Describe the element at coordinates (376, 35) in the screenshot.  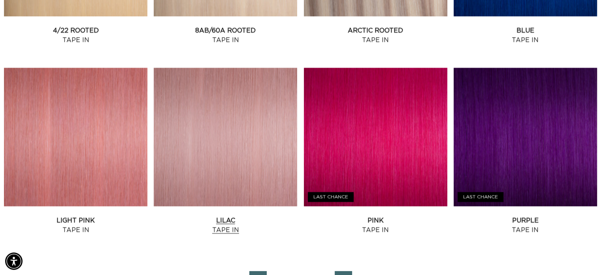
I see `a: Arctic Rooted Tape In` at that location.